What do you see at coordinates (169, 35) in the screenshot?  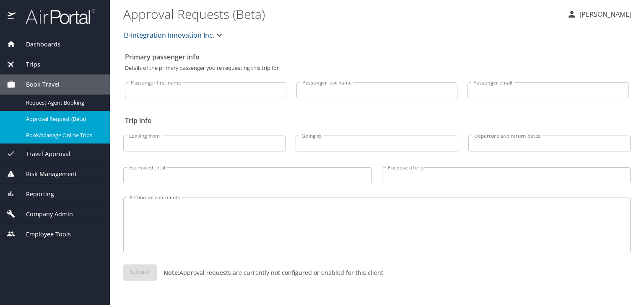 I see `span: I3-Integration Innovation Inc.` at bounding box center [169, 35].